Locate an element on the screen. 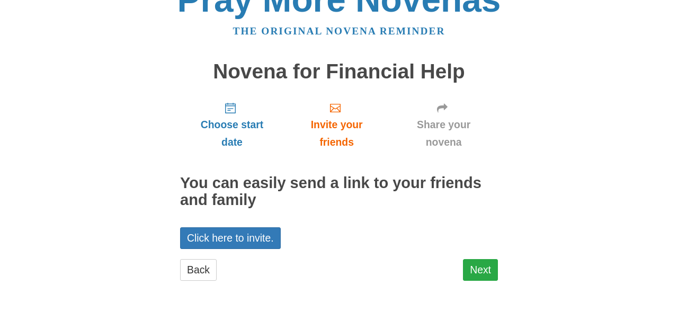 The width and height of the screenshot is (678, 311). a: Choose start date is located at coordinates (232, 124).